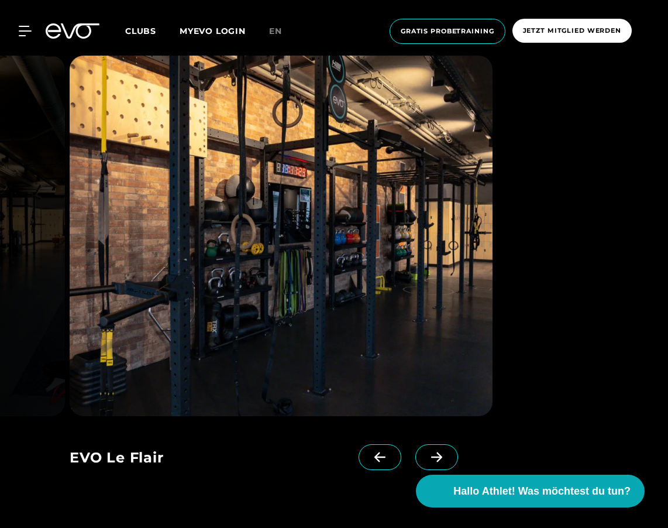 This screenshot has height=528, width=668. Describe the element at coordinates (276, 31) in the screenshot. I see `span: en` at that location.